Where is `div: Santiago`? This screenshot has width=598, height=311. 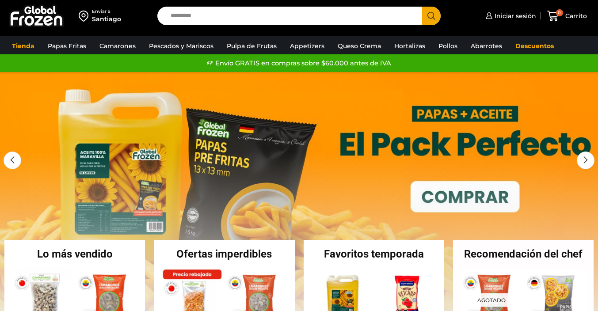
div: Santiago is located at coordinates (107, 19).